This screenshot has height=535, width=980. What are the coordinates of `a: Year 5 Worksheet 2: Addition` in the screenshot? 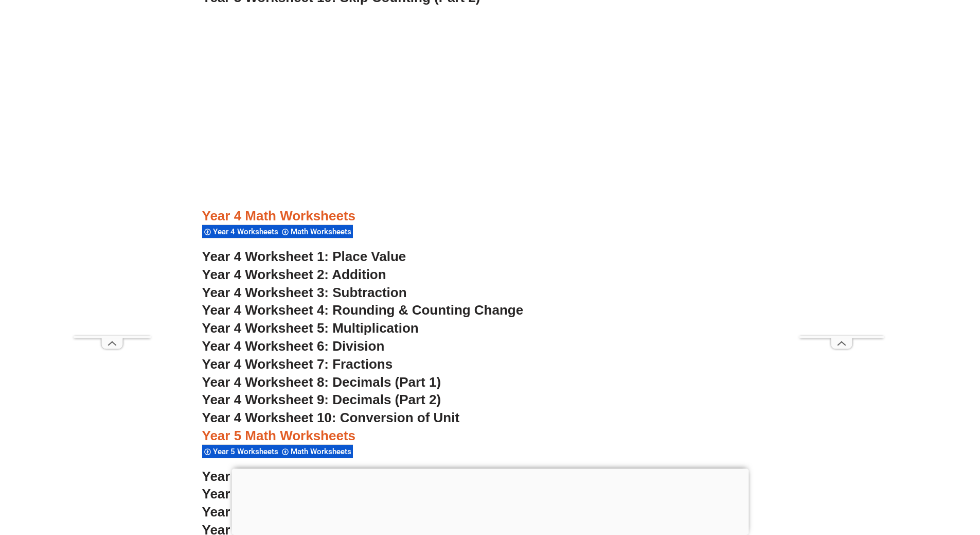 It's located at (294, 494).